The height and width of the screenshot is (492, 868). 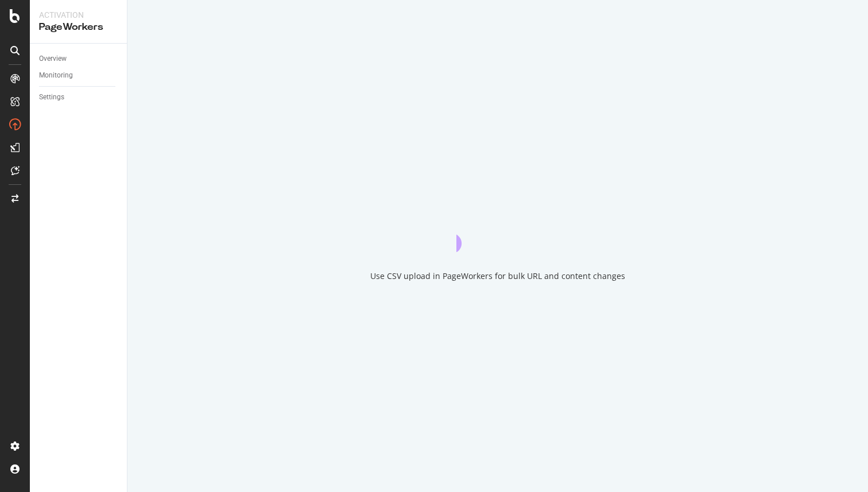 I want to click on div: Use CSV upload in PageWorkers for bulk URL and content changes, so click(x=498, y=276).